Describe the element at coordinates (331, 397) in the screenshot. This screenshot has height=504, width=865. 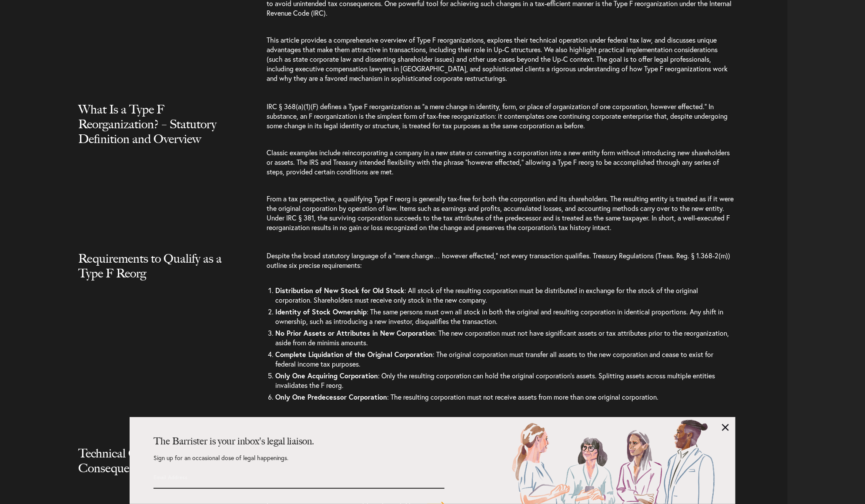
I see `b: Only One Predecessor Corporation` at that location.